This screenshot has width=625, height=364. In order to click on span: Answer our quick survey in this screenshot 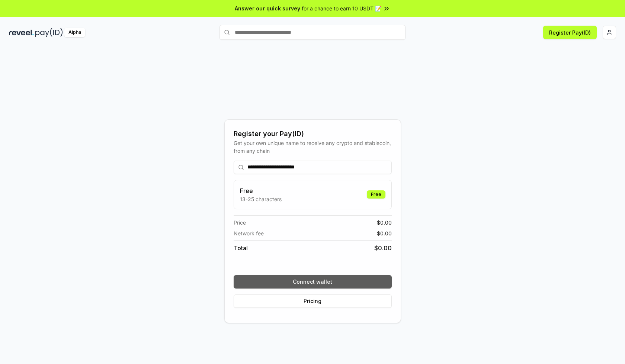, I will do `click(267, 8)`.